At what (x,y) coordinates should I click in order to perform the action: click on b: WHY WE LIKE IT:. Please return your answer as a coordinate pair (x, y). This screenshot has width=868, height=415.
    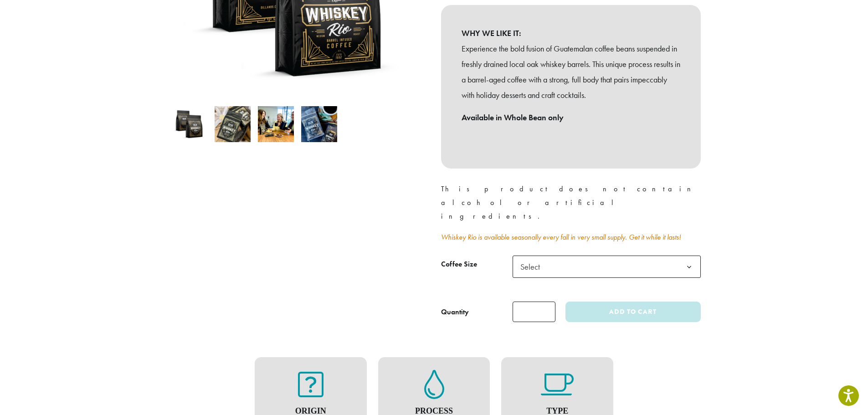
    Looking at the image, I should click on (571, 33).